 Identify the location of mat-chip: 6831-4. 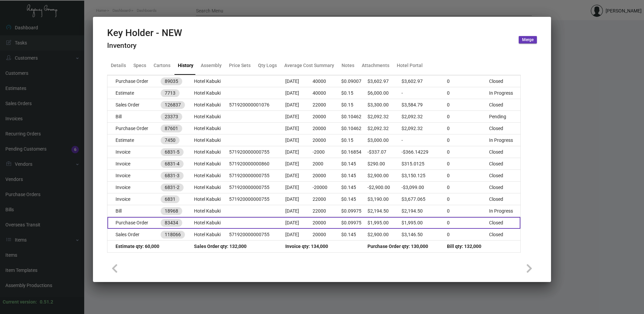
(172, 163).